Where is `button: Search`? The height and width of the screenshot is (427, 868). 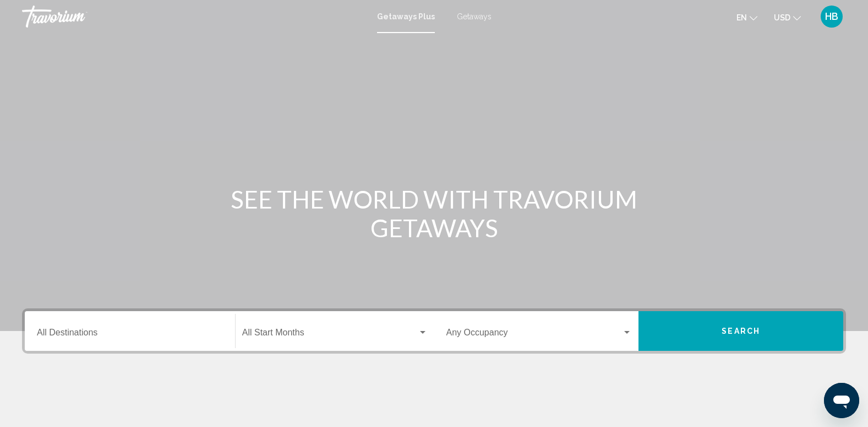
button: Search is located at coordinates (741, 331).